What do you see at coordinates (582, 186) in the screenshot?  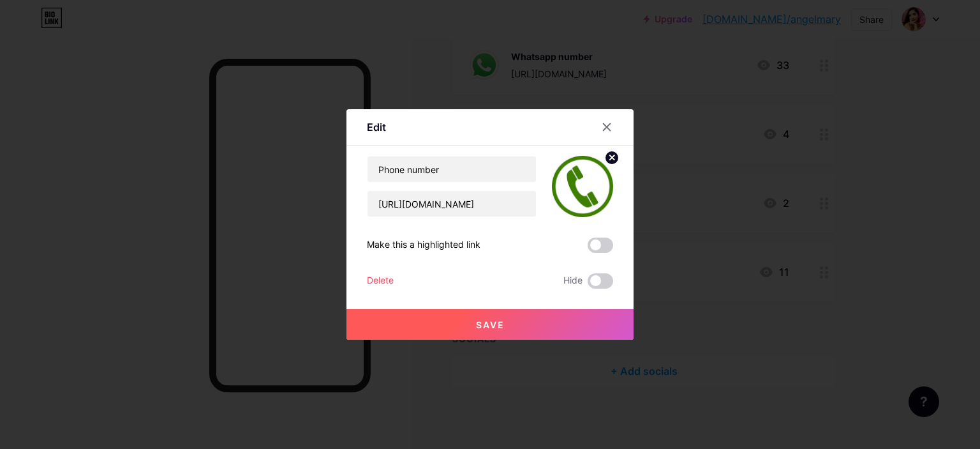 I see `img: link_thumbnail` at bounding box center [582, 186].